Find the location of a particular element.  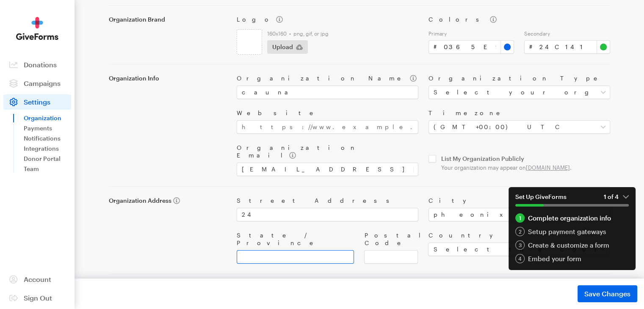

button: Set Up GiveForms1 of 4 is located at coordinates (572, 200).